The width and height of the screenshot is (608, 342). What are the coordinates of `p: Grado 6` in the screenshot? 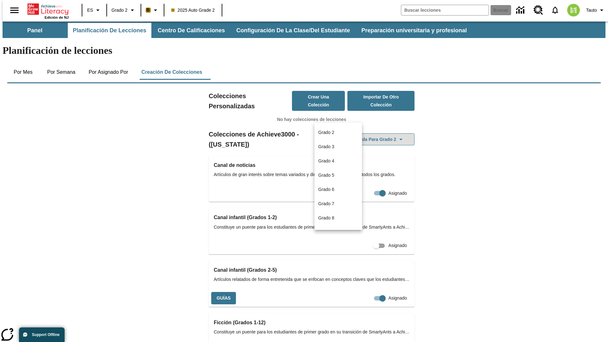 It's located at (326, 189).